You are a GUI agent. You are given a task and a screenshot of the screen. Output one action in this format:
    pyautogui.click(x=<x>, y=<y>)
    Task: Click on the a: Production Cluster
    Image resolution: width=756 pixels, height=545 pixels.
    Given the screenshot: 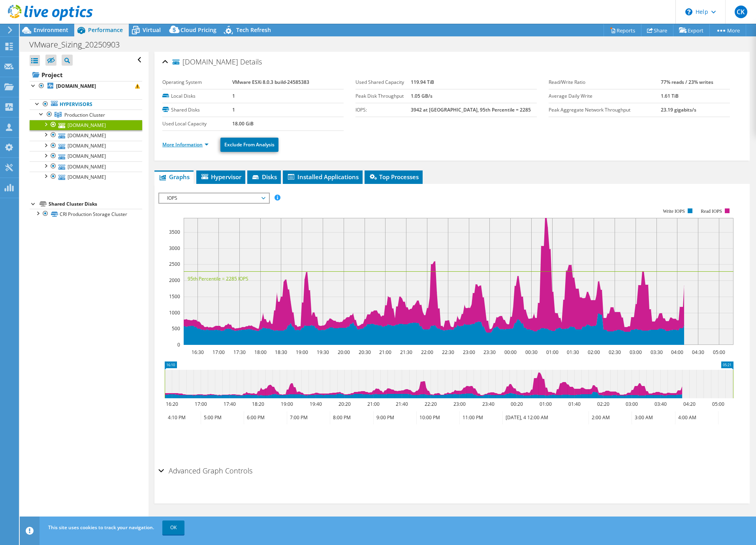 What is the action you would take?
    pyautogui.click(x=85, y=114)
    